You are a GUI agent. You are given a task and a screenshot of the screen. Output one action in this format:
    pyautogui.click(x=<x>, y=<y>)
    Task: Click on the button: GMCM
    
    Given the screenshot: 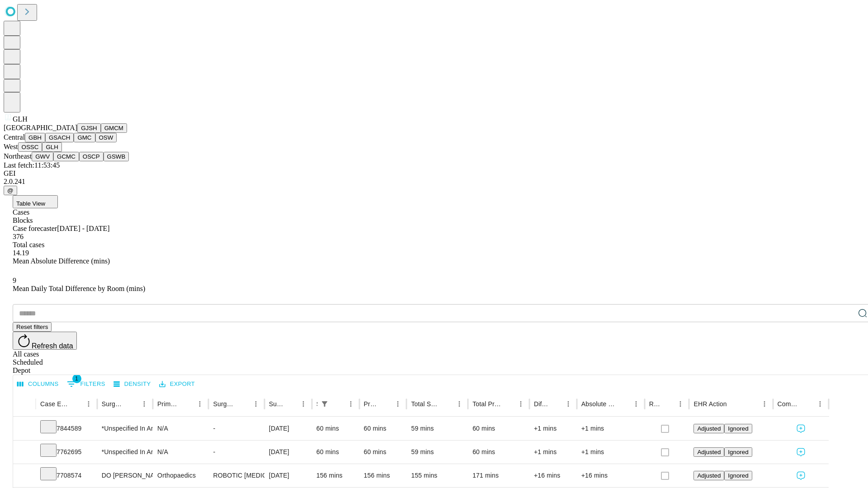 What is the action you would take?
    pyautogui.click(x=114, y=128)
    